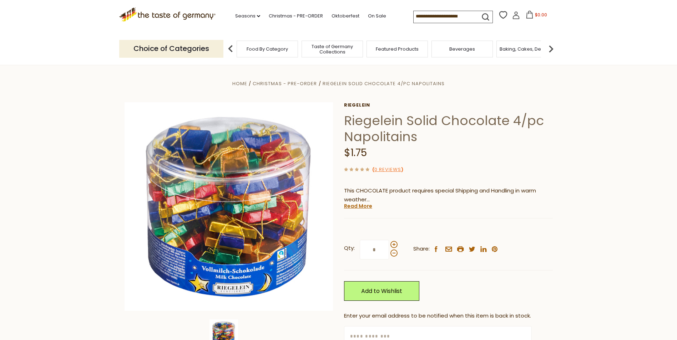  Describe the element at coordinates (397, 49) in the screenshot. I see `span: Featured Products` at that location.